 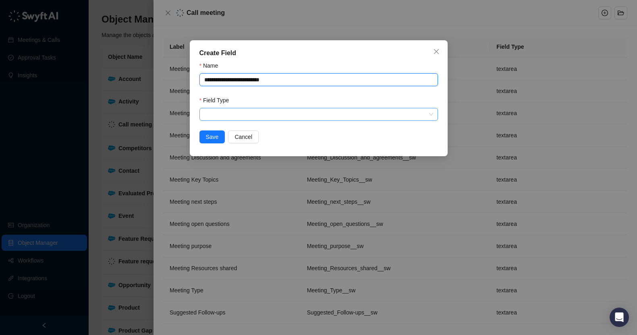 I want to click on button: Save, so click(x=212, y=137).